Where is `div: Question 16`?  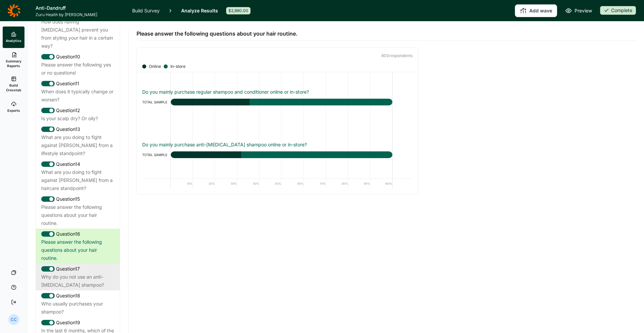 div: Question 16 is located at coordinates (78, 234).